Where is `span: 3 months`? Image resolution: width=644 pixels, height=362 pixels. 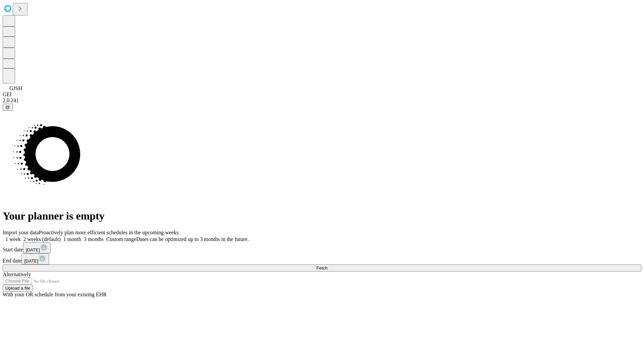 span: 3 months is located at coordinates (94, 239).